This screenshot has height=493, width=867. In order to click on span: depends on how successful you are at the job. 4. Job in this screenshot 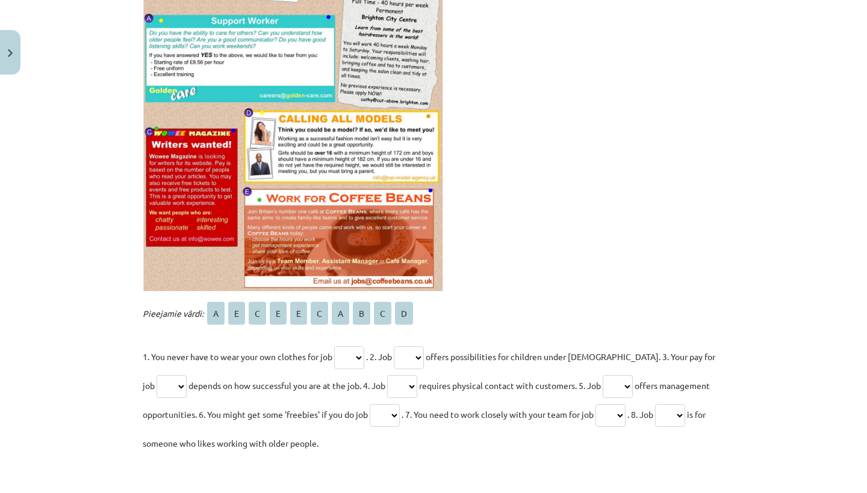, I will do `click(286, 386)`.